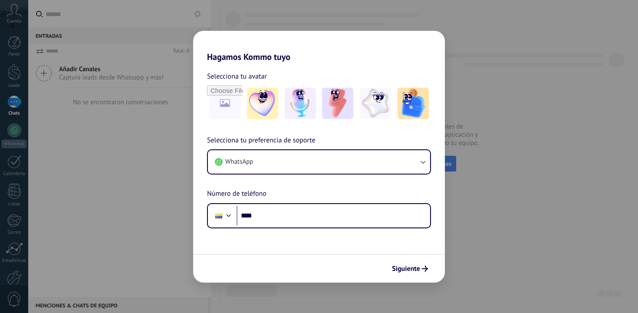  What do you see at coordinates (263, 103) in the screenshot?
I see `img: -1.jpeg` at bounding box center [263, 103].